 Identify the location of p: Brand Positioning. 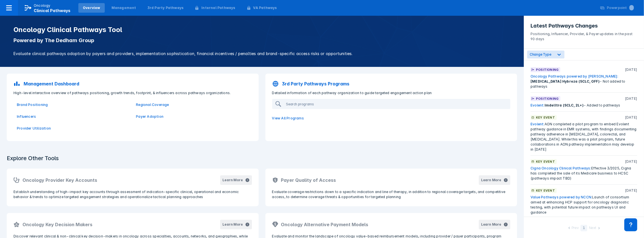
(73, 105).